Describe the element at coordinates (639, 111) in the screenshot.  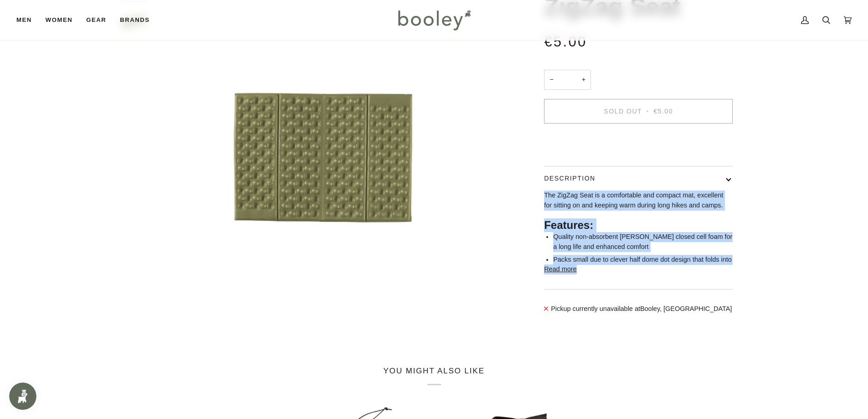
I see `button: Sold Out • €5.00` at that location.